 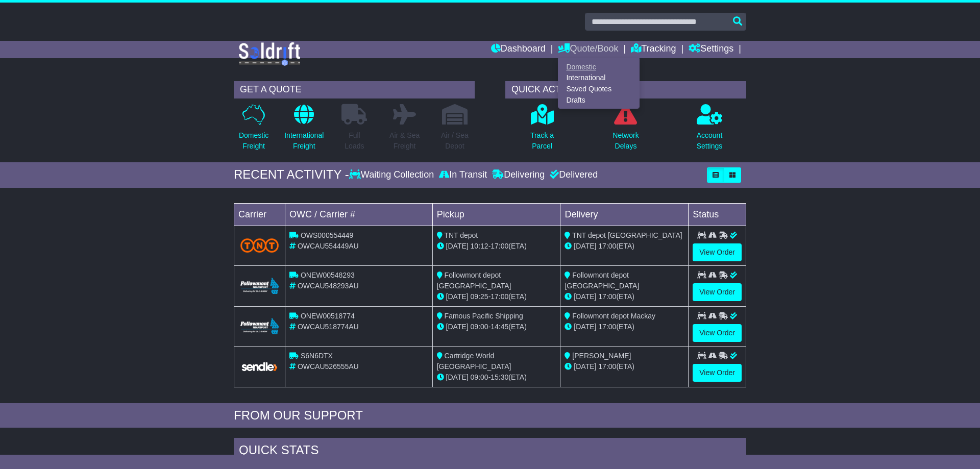 I want to click on p: Domestic Freight, so click(x=254, y=141).